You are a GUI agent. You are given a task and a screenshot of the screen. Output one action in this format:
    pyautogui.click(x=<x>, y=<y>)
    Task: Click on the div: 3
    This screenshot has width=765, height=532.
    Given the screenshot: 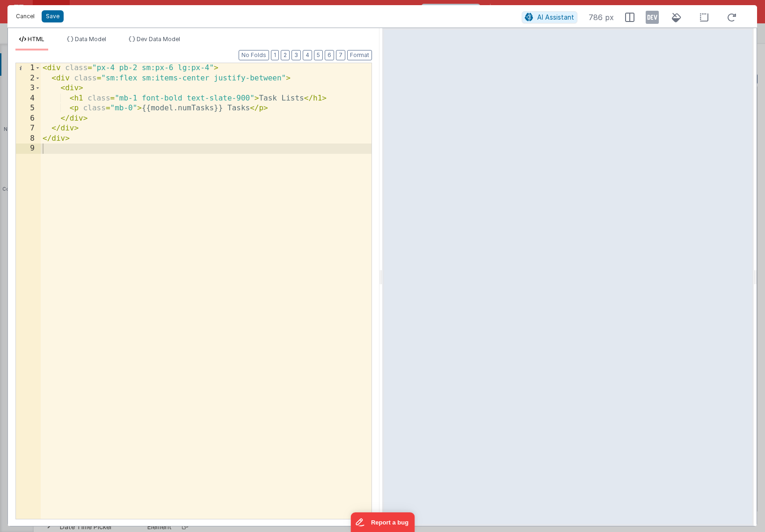 What is the action you would take?
    pyautogui.click(x=28, y=88)
    